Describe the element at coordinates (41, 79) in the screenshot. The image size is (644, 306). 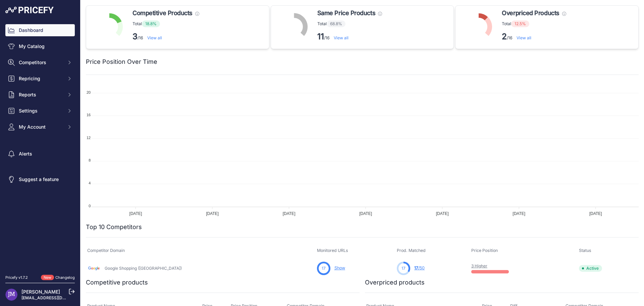
I see `span: Repricing` at that location.